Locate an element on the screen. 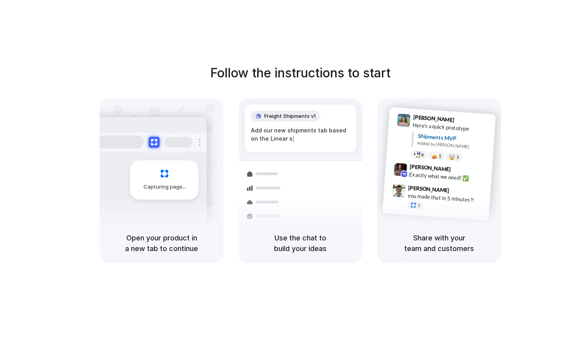 This screenshot has width=585, height=363. h5: Open your product in a new tab to continue is located at coordinates (162, 243).